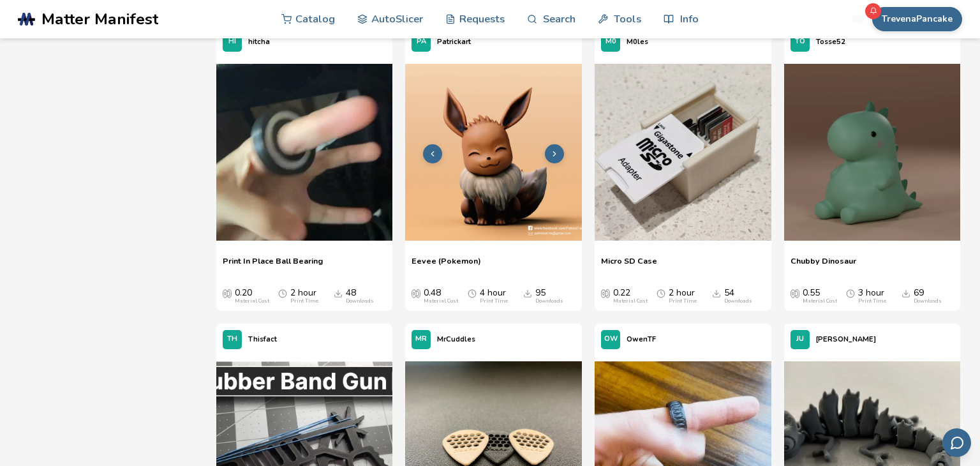 This screenshot has height=466, width=980. Describe the element at coordinates (739, 296) in the screenshot. I see `div: 54` at that location.